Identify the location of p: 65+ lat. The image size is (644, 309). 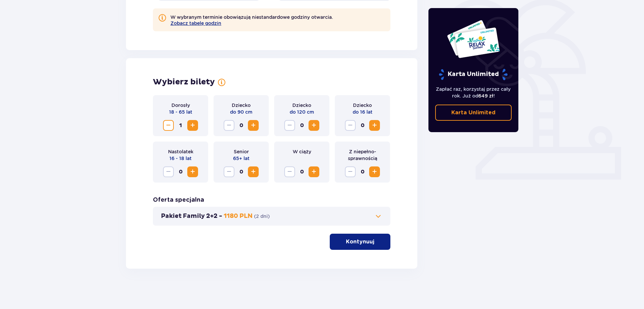
(241, 158).